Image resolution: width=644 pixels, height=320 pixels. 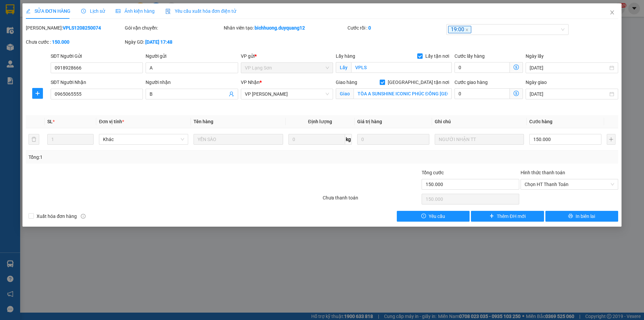 I want to click on span: info-circle, so click(x=83, y=216).